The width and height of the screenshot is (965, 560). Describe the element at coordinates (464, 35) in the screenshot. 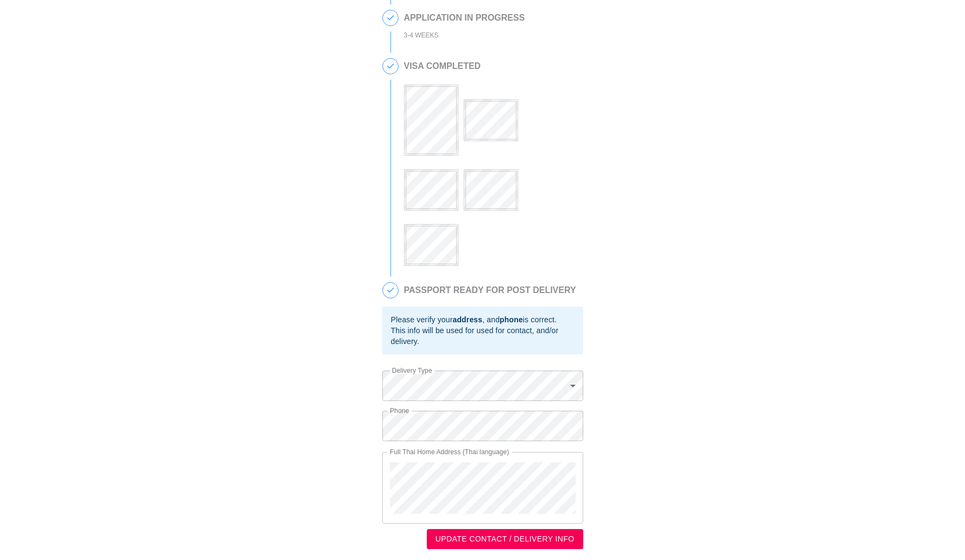

I see `div: 3-4 WEEKS` at that location.